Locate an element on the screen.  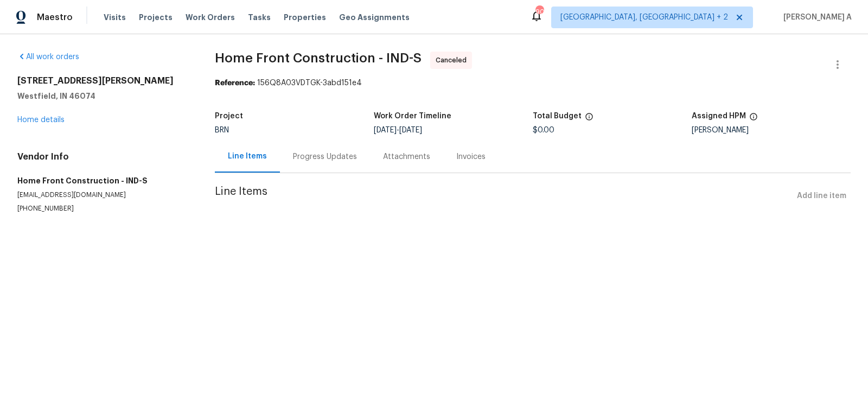
span: Line Items is located at coordinates (503, 196).